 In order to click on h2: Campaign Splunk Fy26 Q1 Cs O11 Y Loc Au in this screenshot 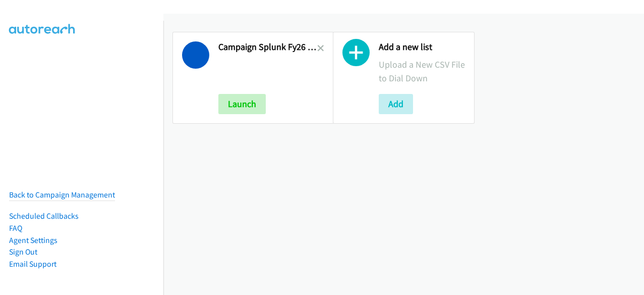, I will do `click(268, 47)`.